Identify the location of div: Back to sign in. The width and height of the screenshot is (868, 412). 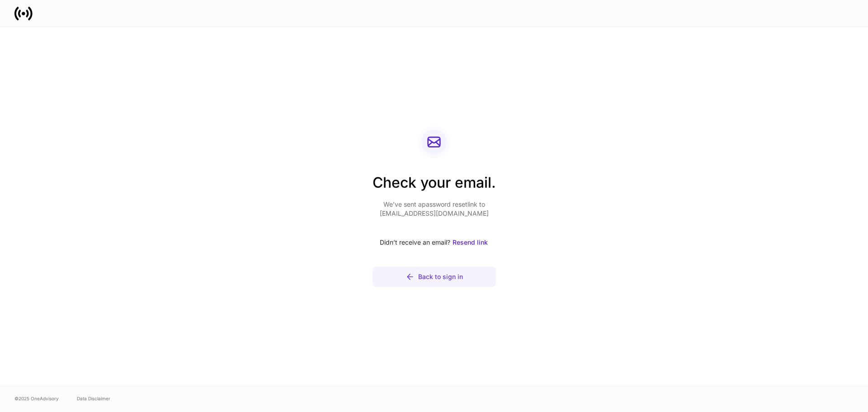
(441, 277).